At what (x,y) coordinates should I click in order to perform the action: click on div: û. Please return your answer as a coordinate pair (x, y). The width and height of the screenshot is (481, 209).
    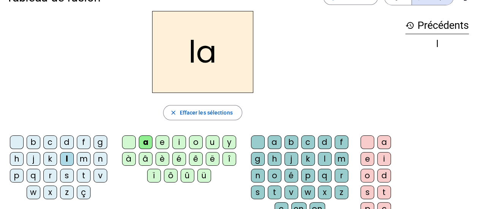
    Looking at the image, I should click on (187, 176).